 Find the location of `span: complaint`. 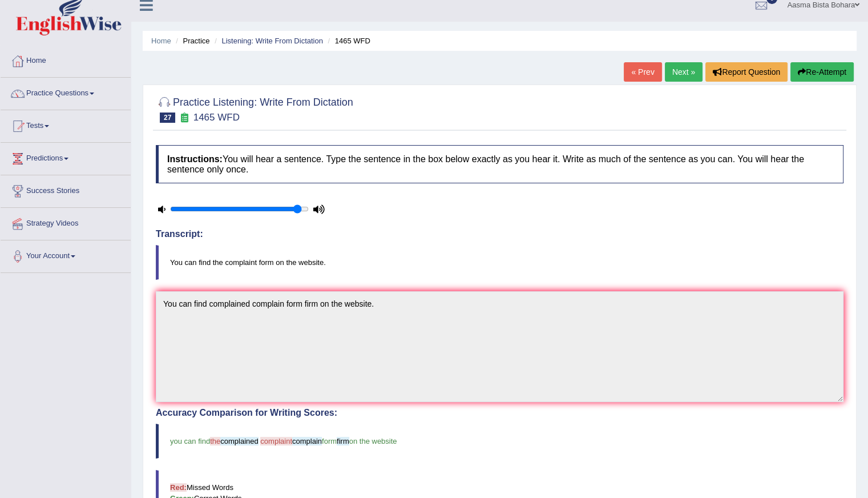

span: complaint is located at coordinates (276, 441).